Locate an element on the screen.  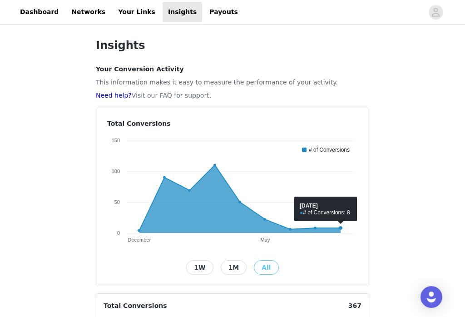
p: Visit our FAQ for support. is located at coordinates (232, 95).